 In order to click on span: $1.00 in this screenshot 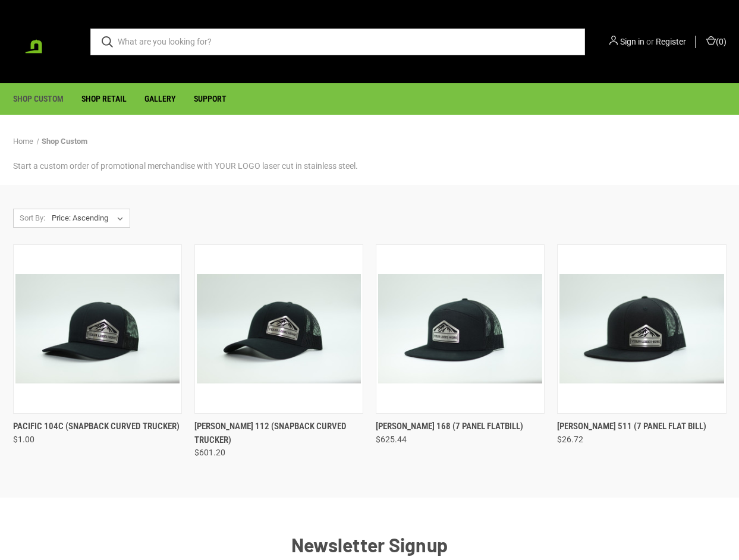, I will do `click(24, 439)`.